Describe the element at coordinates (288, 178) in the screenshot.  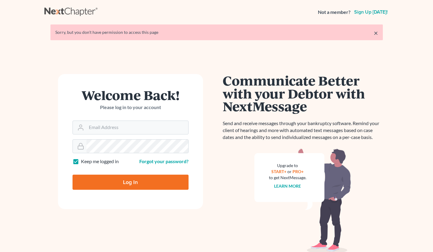
I see `div: to get NextMessage.` at that location.